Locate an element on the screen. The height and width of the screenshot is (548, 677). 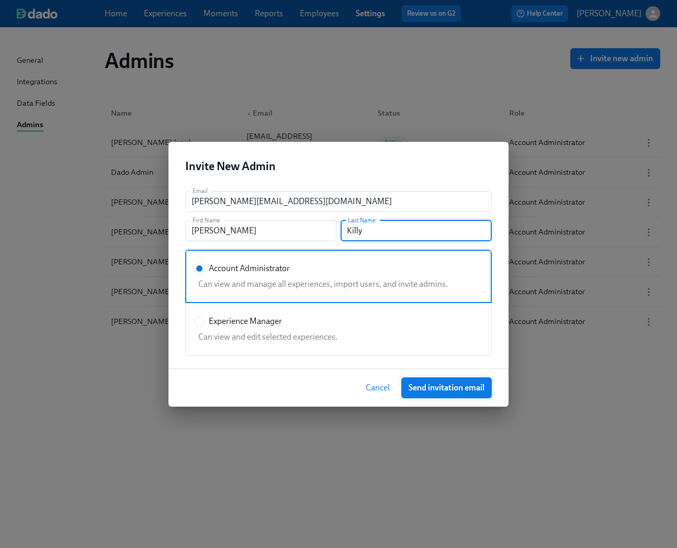
div: Can view and edit selected experiences. is located at coordinates (336, 337).